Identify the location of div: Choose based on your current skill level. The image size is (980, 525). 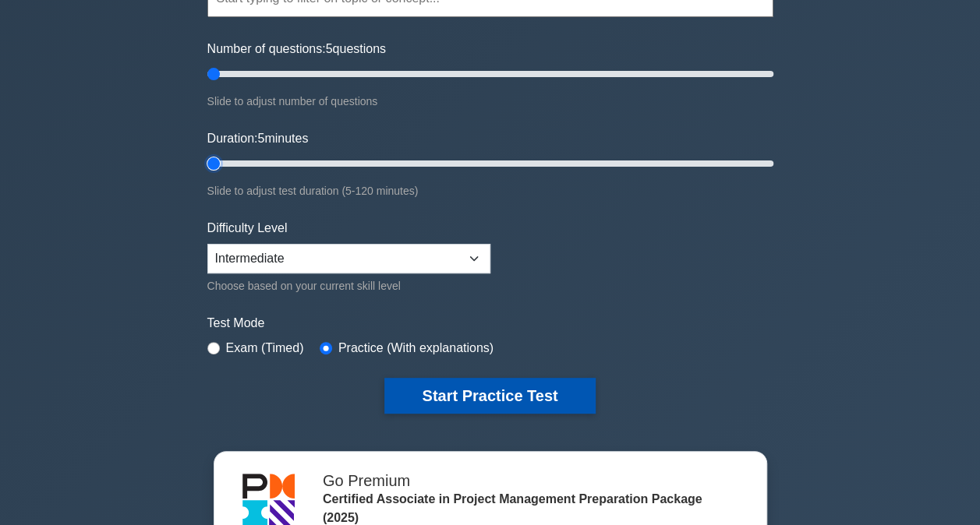
(348, 286).